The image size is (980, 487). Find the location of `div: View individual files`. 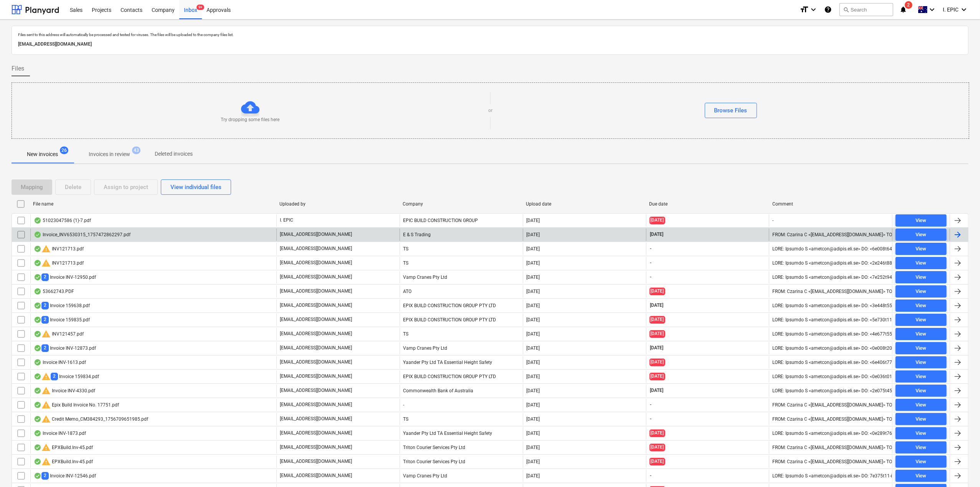

div: View individual files is located at coordinates (196, 187).